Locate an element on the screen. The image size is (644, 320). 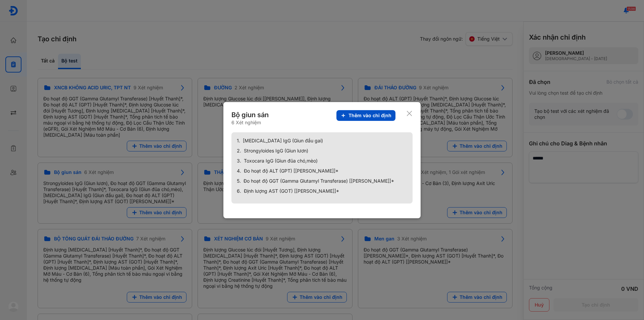
span: 3. is located at coordinates (239, 161).